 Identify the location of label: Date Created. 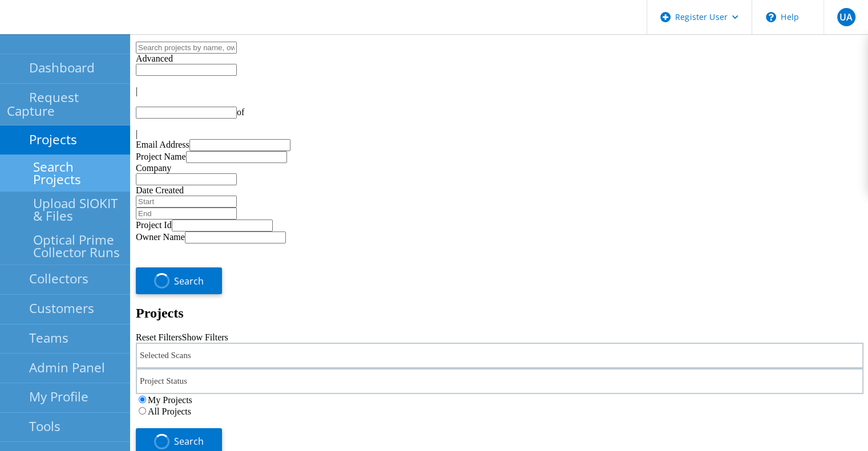
(160, 190).